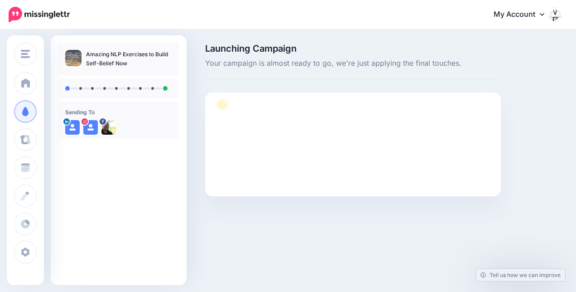 The image size is (576, 292). Describe the element at coordinates (73, 58) in the screenshot. I see `img: fea9311c5e07e96566211167eff8e628_thumb.jpg` at that location.